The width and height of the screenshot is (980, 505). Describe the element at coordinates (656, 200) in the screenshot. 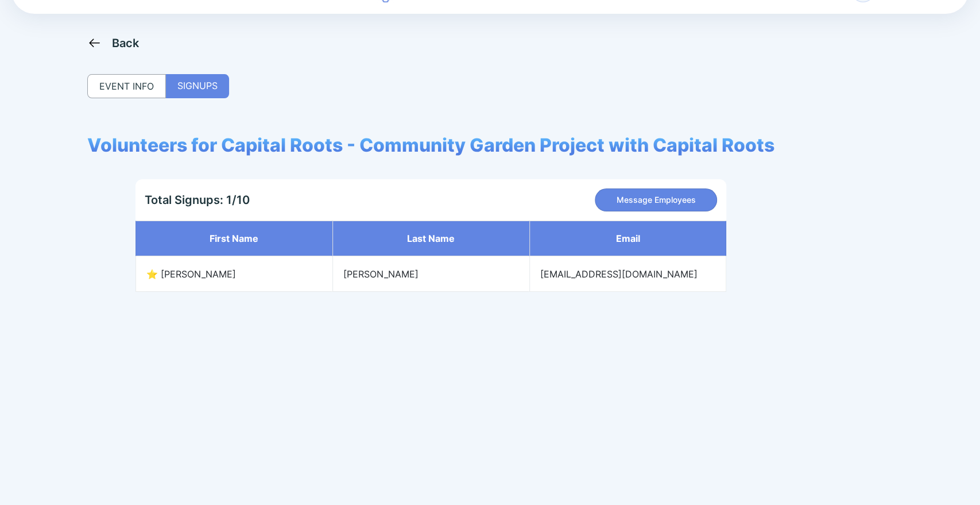

I see `span: Message Employees` at that location.